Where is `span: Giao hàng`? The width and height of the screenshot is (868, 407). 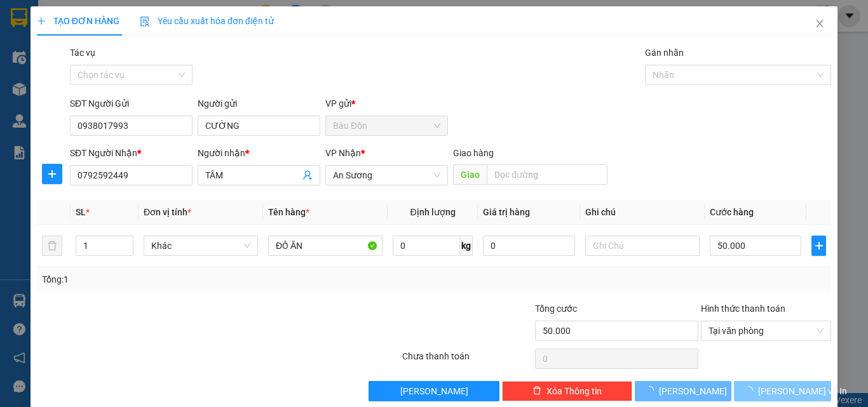
span: Giao hàng is located at coordinates (473, 153).